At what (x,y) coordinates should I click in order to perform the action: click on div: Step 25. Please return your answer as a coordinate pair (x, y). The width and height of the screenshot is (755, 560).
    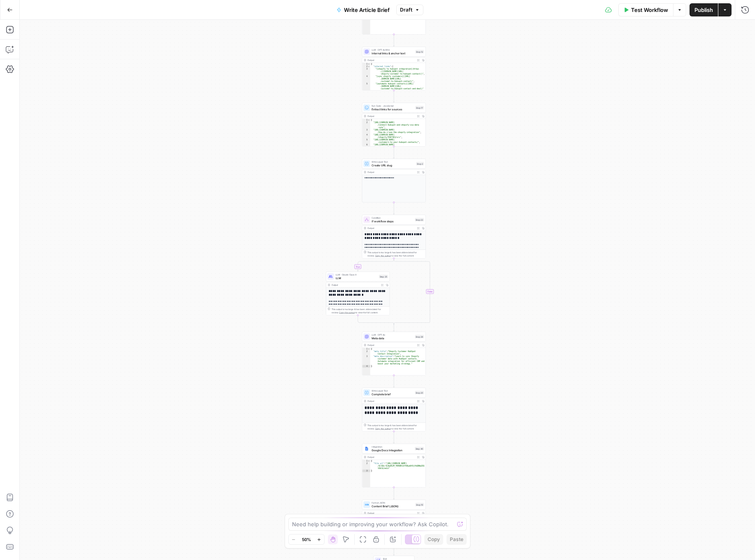
    Looking at the image, I should click on (384, 276).